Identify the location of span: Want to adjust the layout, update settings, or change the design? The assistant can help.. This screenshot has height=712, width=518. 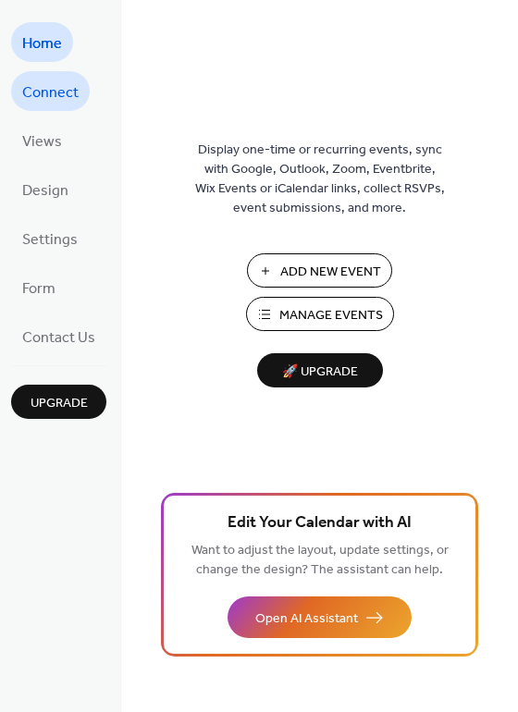
(320, 560).